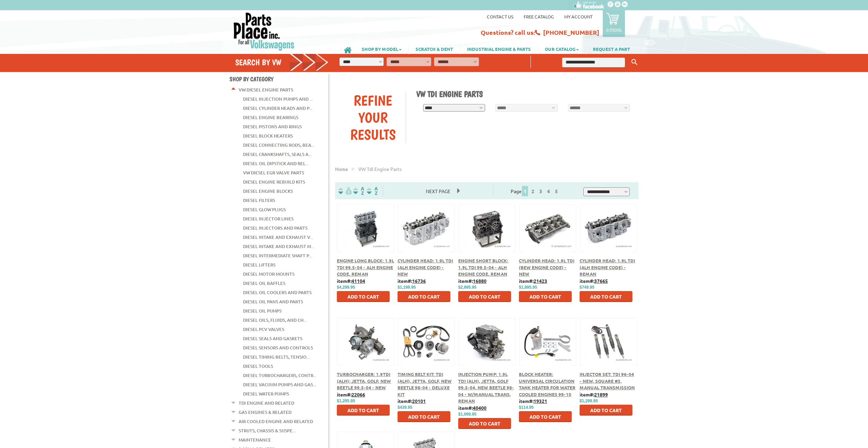 The height and width of the screenshot is (448, 868). What do you see at coordinates (486, 387) in the screenshot?
I see `a: Injection Pump: 1.9L TDI (ALH), Jetta, Golf 99.5-04, New Beetle 98-04 - w/Manual Trans, Reman` at bounding box center [486, 387].